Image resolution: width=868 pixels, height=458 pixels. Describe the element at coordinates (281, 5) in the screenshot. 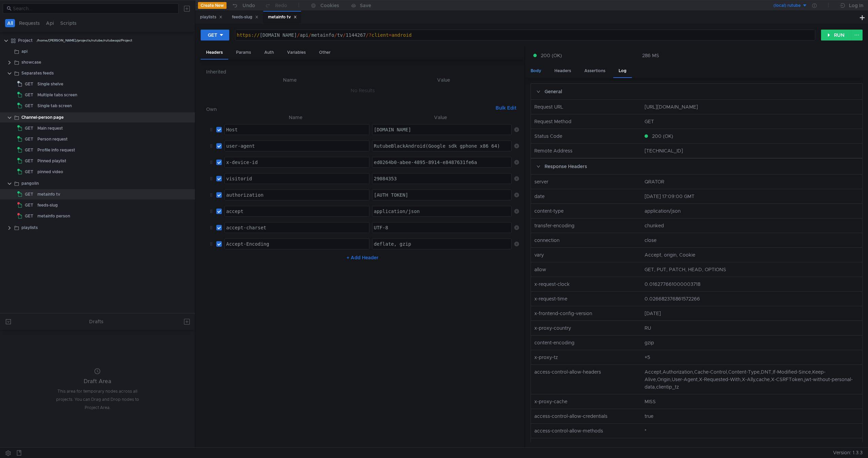

I see `div: Redo` at that location.